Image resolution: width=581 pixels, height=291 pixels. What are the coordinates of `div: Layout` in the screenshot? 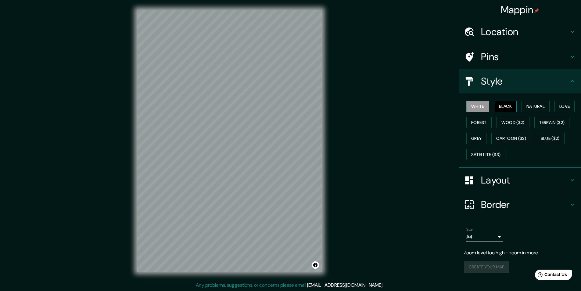 It's located at (520, 180).